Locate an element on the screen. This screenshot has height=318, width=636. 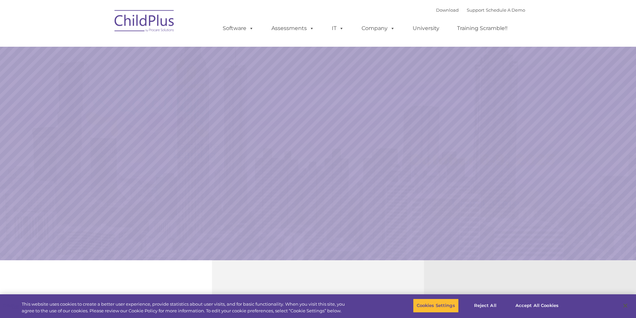
a: Company is located at coordinates (378, 28).